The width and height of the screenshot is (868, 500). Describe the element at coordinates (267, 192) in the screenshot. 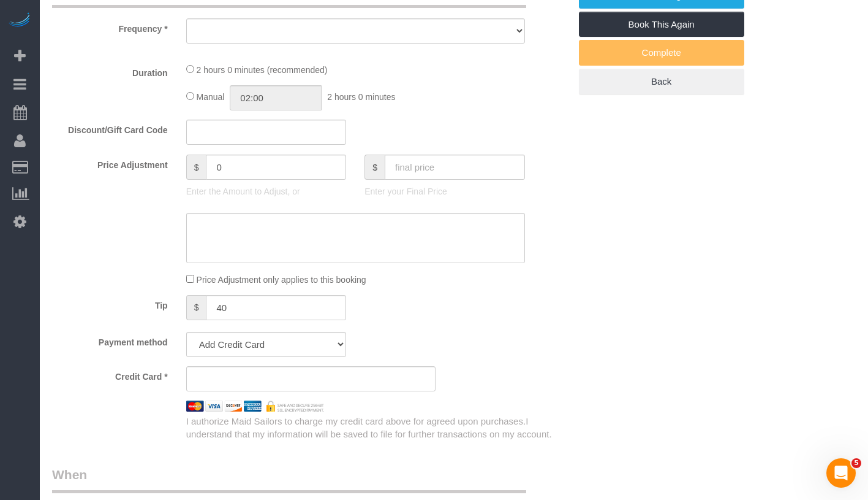

I see `p: Enter the Amount to Adjust, or` at that location.